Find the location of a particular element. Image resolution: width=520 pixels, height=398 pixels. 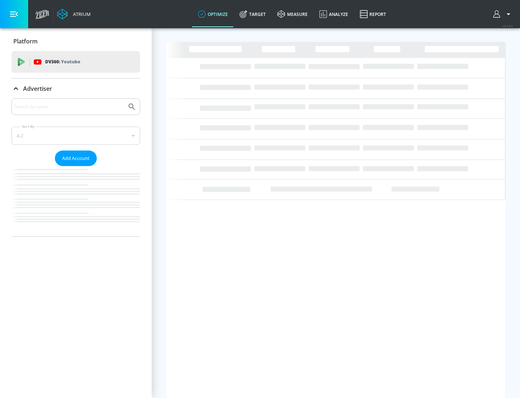

div: Platform is located at coordinates (76, 41).